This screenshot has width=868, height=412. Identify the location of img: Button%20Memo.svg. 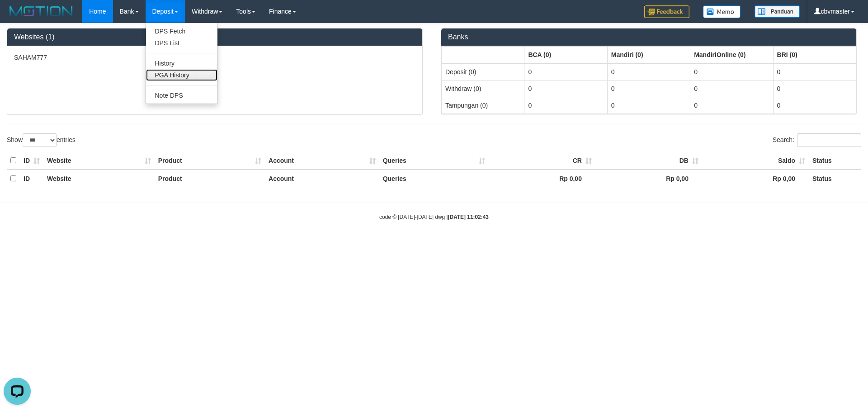
(721, 12).